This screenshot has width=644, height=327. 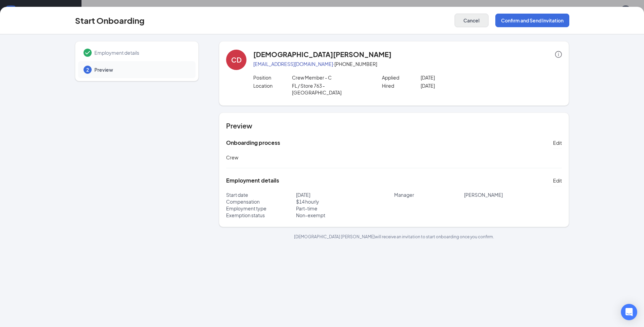 What do you see at coordinates (273, 86) in the screenshot?
I see `p: Location` at bounding box center [273, 86].